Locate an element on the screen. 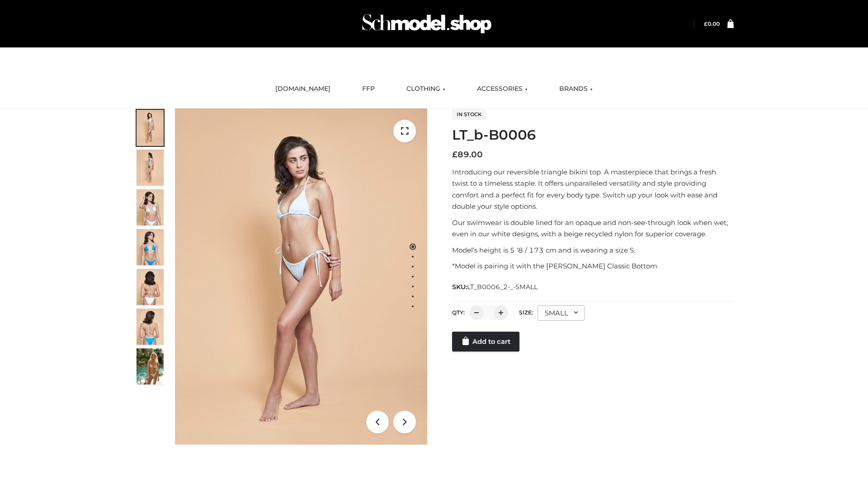 The height and width of the screenshot is (488, 868). bdi: 0.00 is located at coordinates (711, 24).